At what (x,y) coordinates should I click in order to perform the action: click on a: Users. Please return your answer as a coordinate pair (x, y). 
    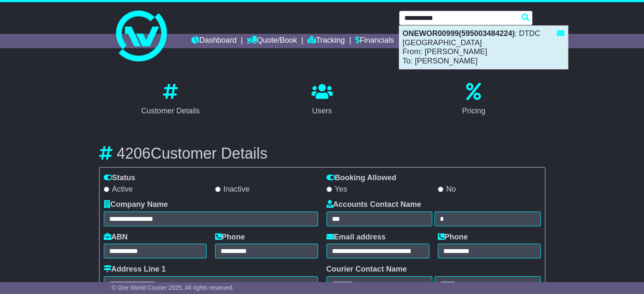
    Looking at the image, I should click on (322, 100).